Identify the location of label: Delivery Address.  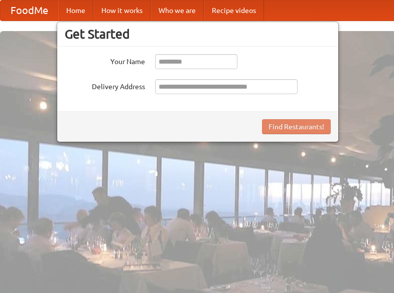
(105, 85).